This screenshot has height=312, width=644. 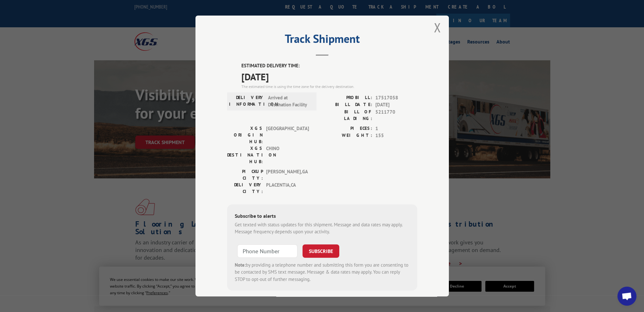 I want to click on strong: Note:, so click(x=240, y=265).